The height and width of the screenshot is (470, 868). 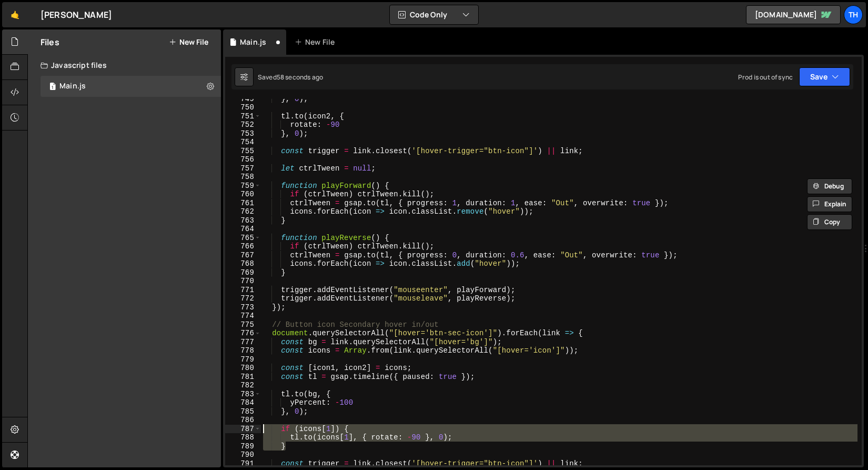 What do you see at coordinates (243, 125) in the screenshot?
I see `div: 752` at bounding box center [243, 125].